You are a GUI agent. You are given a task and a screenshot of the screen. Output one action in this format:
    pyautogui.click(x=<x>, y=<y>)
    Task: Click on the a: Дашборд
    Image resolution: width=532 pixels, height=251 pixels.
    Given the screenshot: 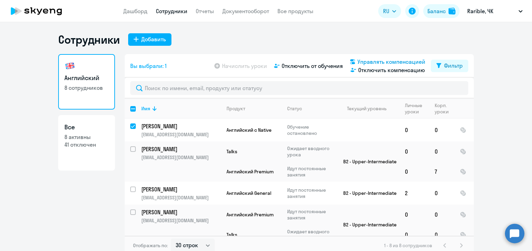 What is the action you would take?
    pyautogui.click(x=135, y=11)
    